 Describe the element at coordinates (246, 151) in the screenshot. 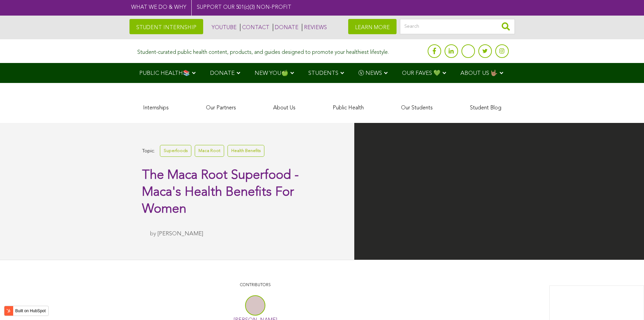

I see `a: Health Benefits` at that location.